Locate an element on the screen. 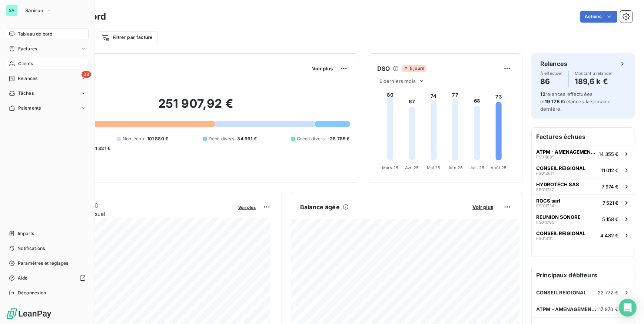 The width and height of the screenshot is (644, 324). span: 101 880 € is located at coordinates (157, 139).